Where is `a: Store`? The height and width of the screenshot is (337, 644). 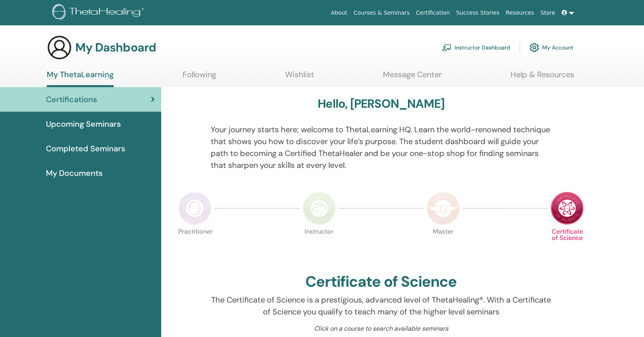
a: Store is located at coordinates (548, 13).